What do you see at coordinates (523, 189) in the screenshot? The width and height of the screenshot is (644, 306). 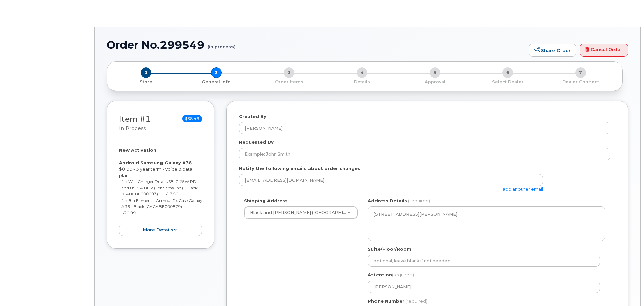 I see `a: add another email` at bounding box center [523, 189].